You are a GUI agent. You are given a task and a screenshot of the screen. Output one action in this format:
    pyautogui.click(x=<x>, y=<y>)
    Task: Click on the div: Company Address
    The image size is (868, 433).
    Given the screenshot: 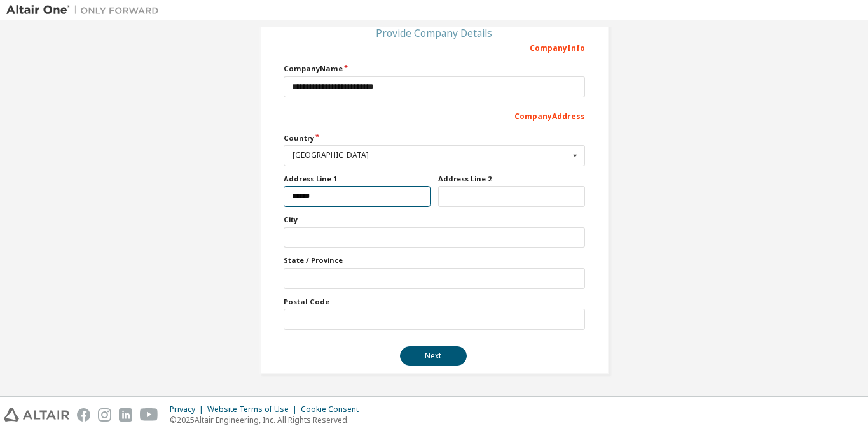 What is the action you would take?
    pyautogui.click(x=435, y=115)
    